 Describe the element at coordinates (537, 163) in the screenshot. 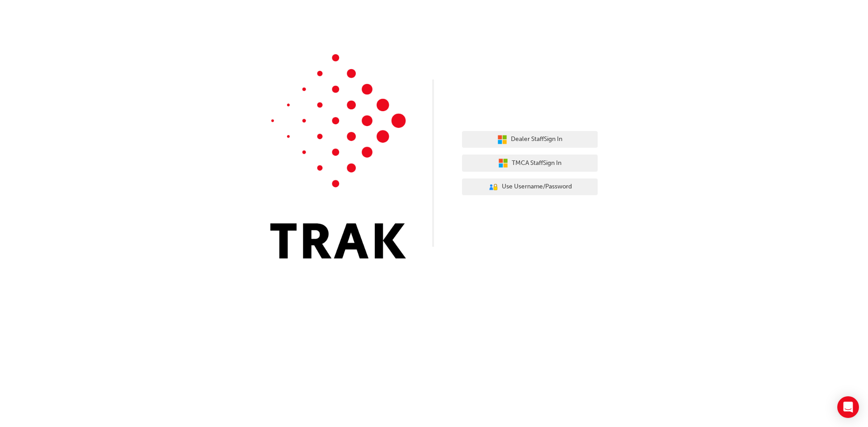

I see `span: TMCA Staff Sign In` at that location.